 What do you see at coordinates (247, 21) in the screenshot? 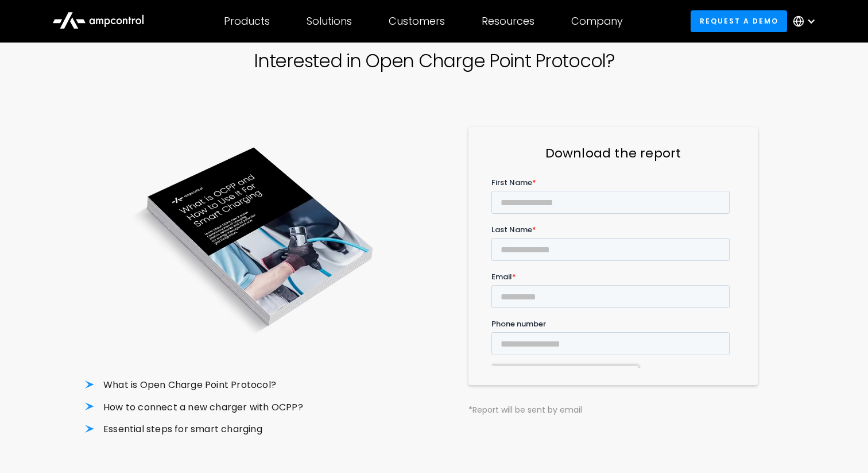
I see `div: Products` at bounding box center [247, 21].